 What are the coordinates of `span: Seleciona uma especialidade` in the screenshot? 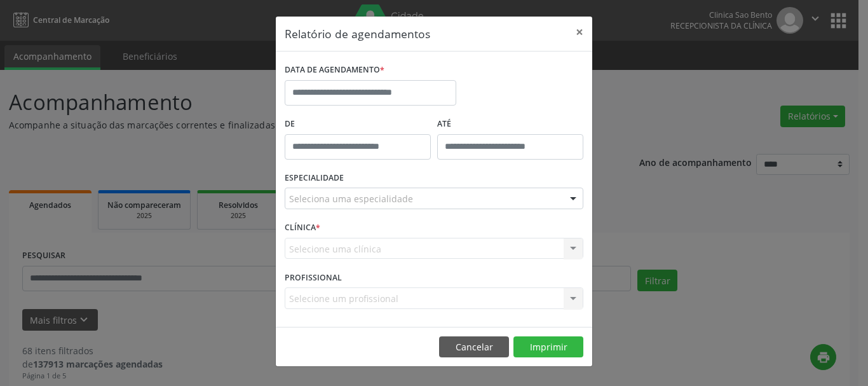 It's located at (351, 198).